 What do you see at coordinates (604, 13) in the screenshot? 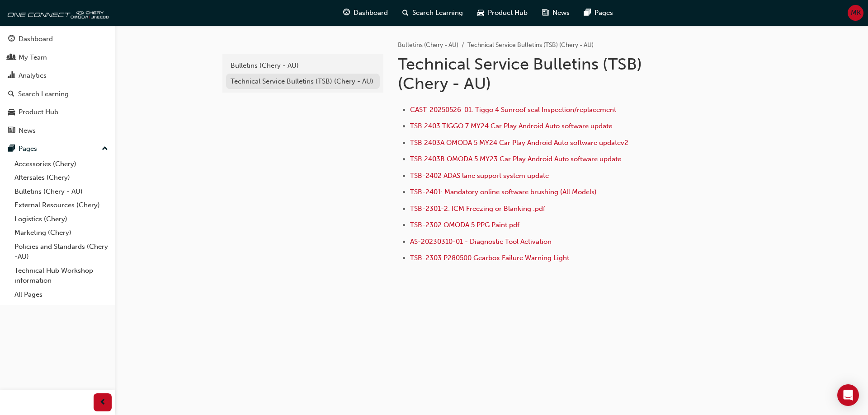
I see `span: Pages` at bounding box center [604, 13].